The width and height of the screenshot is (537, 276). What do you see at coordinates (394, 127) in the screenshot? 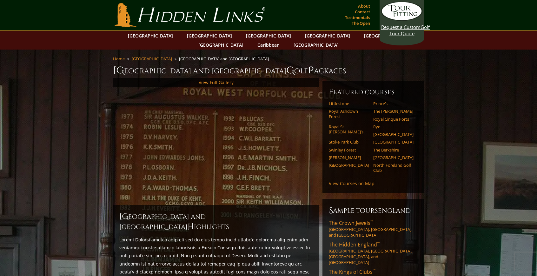
I see `a: Rye` at bounding box center [394, 127].